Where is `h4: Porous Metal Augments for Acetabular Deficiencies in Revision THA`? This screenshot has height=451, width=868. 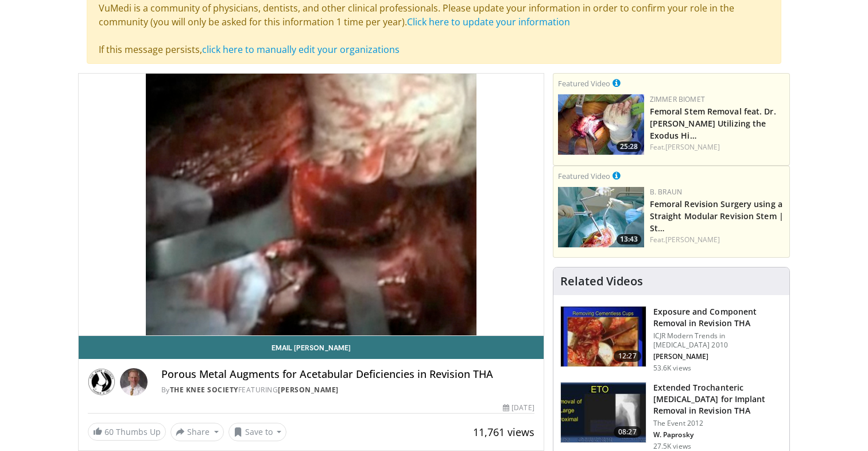
h4: Porous Metal Augments for Acetabular Deficiencies in Revision THA is located at coordinates (348, 374).